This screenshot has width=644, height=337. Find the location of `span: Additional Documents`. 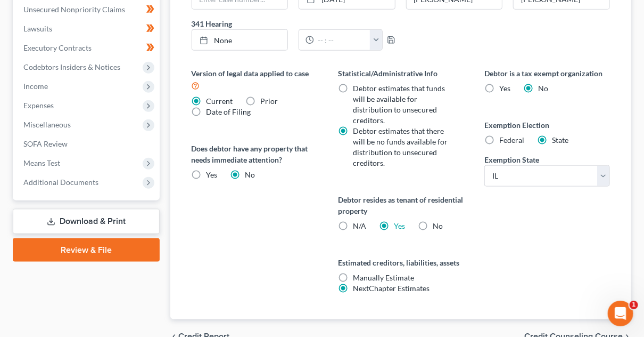

span: Additional Documents is located at coordinates (61, 181).